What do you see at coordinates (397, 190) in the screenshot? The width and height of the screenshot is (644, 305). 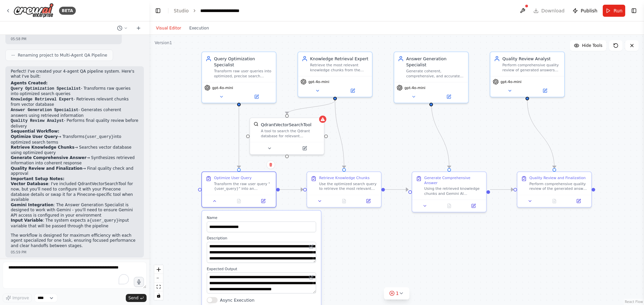 I see `g: Edge from 1c2409b4-935c-40e4-8a08-e623dc3596b0 to a6981912-58a4-44c5-9905-1085d61aa743` at bounding box center [397, 190].